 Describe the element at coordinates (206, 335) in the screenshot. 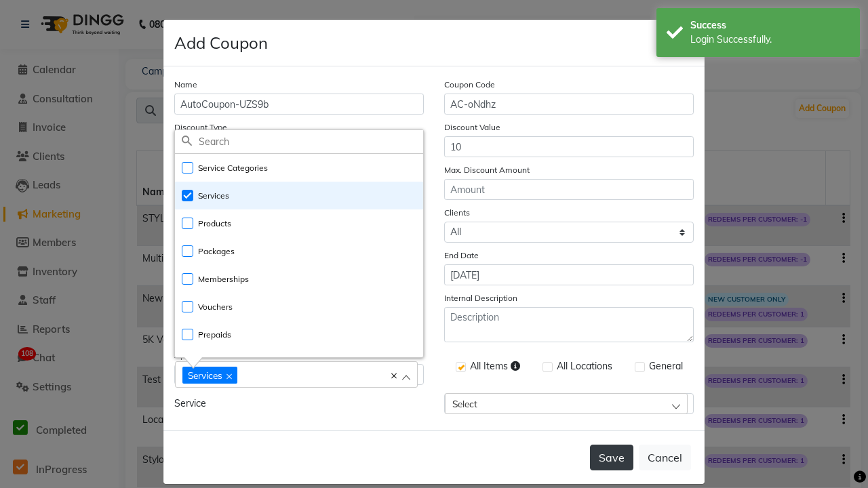

I see `label: Prepaids` at that location.